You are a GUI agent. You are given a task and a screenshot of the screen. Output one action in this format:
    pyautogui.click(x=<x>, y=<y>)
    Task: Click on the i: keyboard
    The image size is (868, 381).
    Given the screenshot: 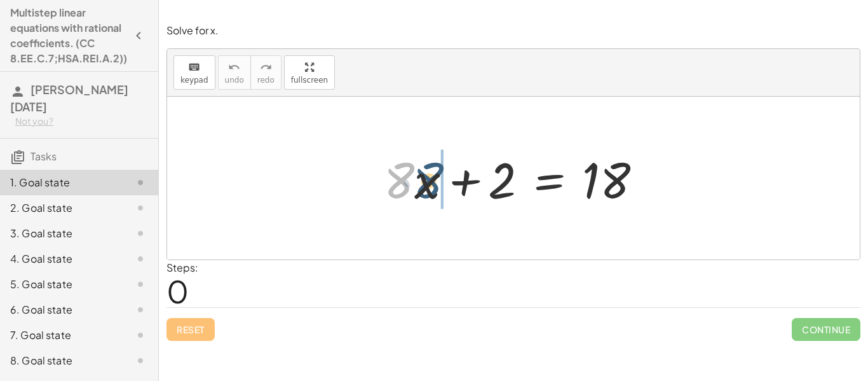 What is the action you would take?
    pyautogui.click(x=194, y=68)
    